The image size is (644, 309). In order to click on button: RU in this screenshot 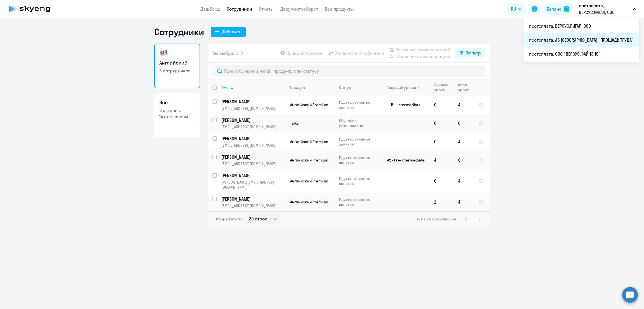, I will do `click(516, 9)`.